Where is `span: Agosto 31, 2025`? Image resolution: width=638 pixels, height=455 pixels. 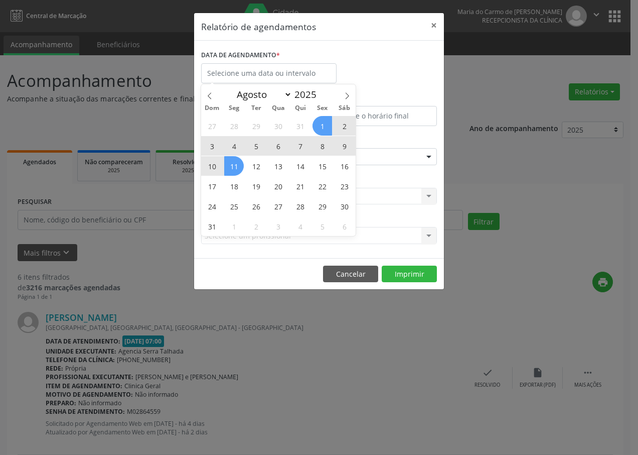
span: Agosto 31, 2025 is located at coordinates (212, 226).